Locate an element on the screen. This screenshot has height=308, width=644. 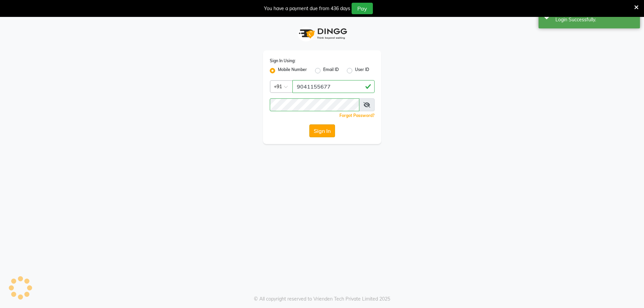
div: Login Successfully. is located at coordinates (595, 20).